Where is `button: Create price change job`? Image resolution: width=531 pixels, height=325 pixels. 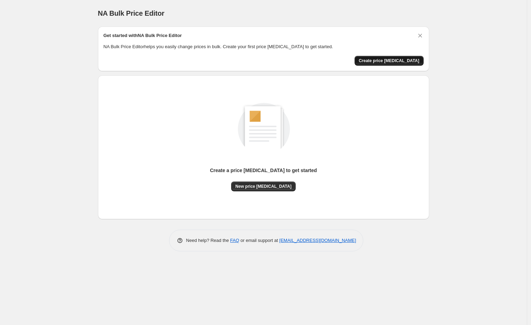
button: Create price change job is located at coordinates (389, 61).